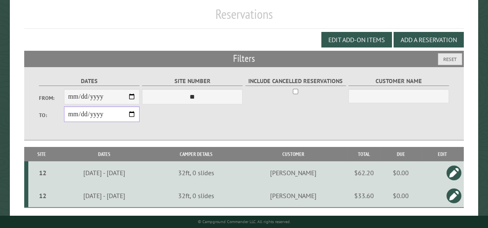 This screenshot has width=488, height=228. Describe the element at coordinates (293, 154) in the screenshot. I see `th: Customer` at that location.